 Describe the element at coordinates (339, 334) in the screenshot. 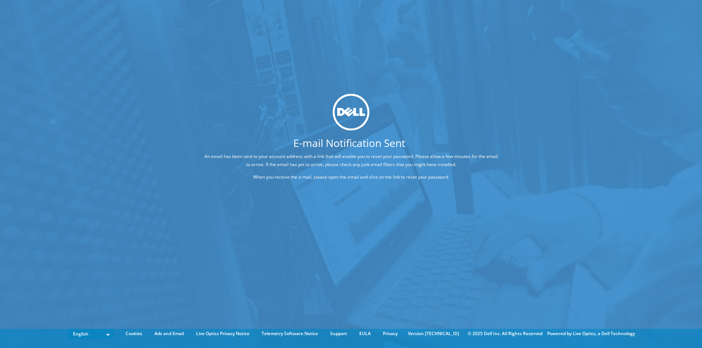

I see `a: Support` at that location.